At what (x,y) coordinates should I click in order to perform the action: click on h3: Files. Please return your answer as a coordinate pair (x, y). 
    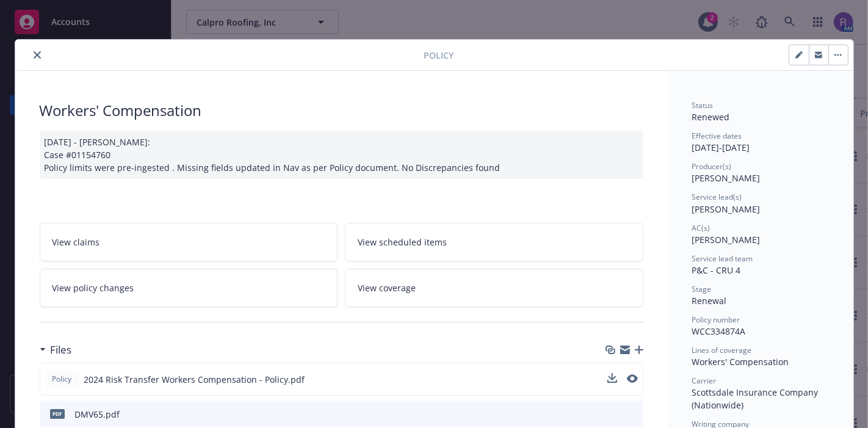
    Looking at the image, I should click on (61, 349).